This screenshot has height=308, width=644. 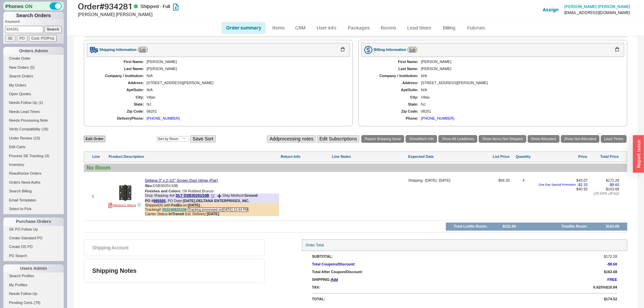 I want to click on div: Shipping Notes, so click(x=177, y=271).